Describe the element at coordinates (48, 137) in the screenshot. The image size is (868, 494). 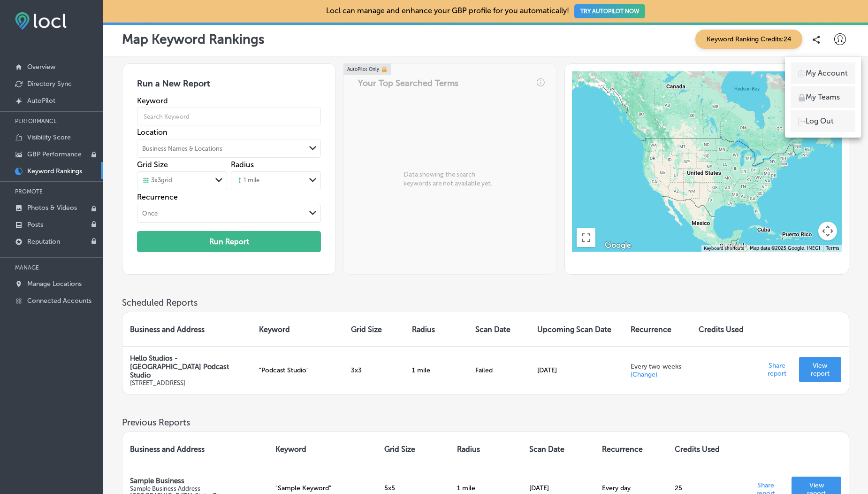
I see `p: Visibility Score` at that location.